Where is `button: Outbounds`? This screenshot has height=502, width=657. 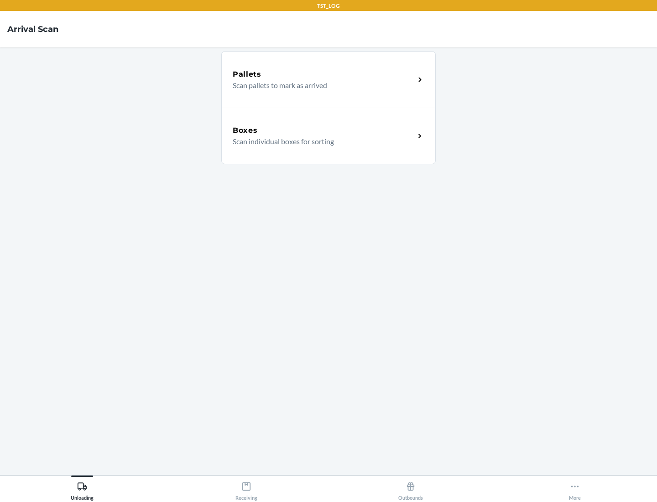 button: Outbounds is located at coordinates (411, 488).